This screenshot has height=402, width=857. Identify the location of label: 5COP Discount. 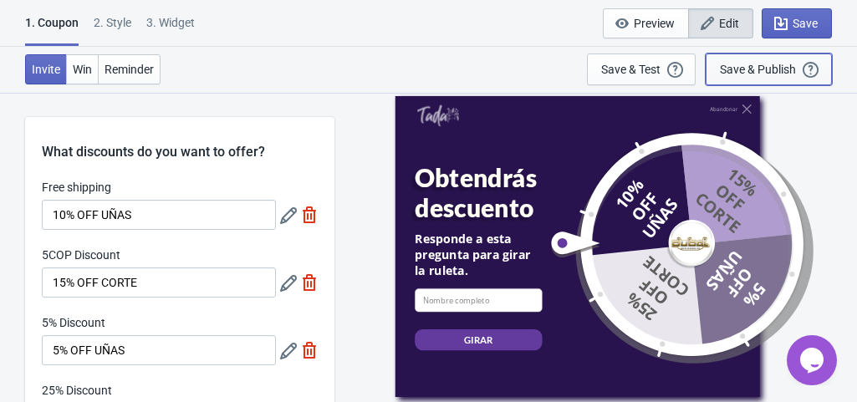
(81, 255).